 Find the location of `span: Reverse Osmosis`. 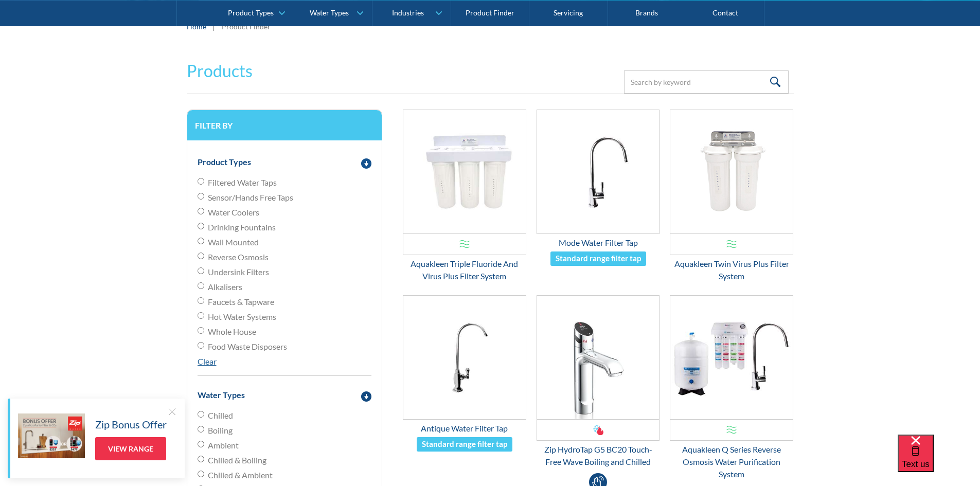

span: Reverse Osmosis is located at coordinates (239, 257).